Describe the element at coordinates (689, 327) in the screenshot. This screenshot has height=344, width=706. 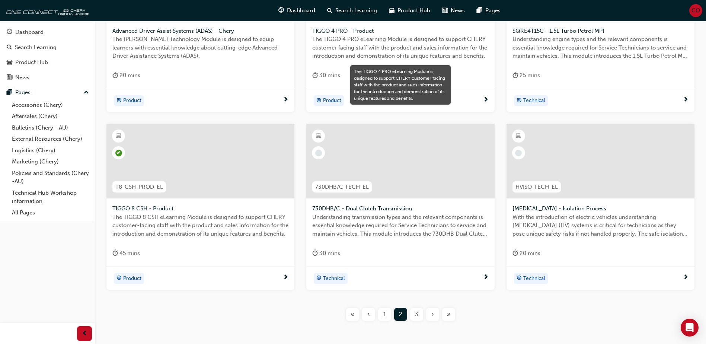
I see `div: Open Intercom Messenger` at that location.